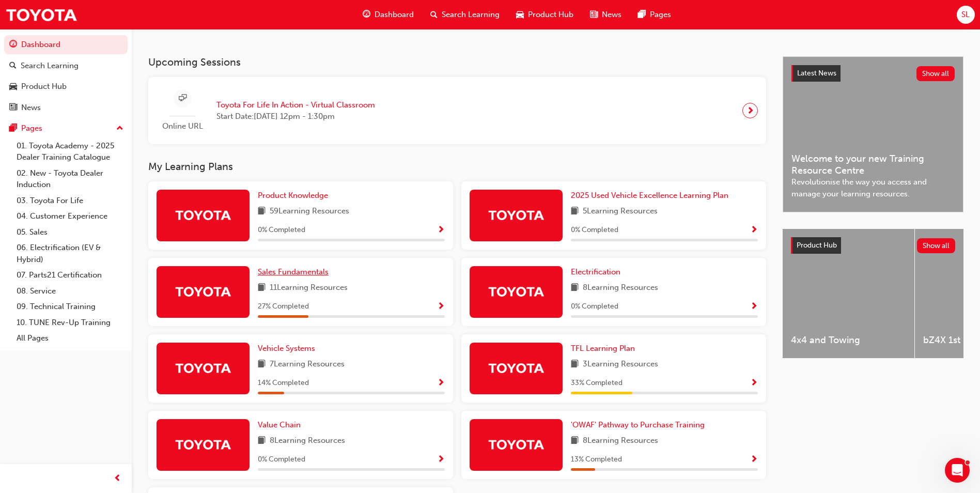  I want to click on span: Vehicle Systems, so click(286, 348).